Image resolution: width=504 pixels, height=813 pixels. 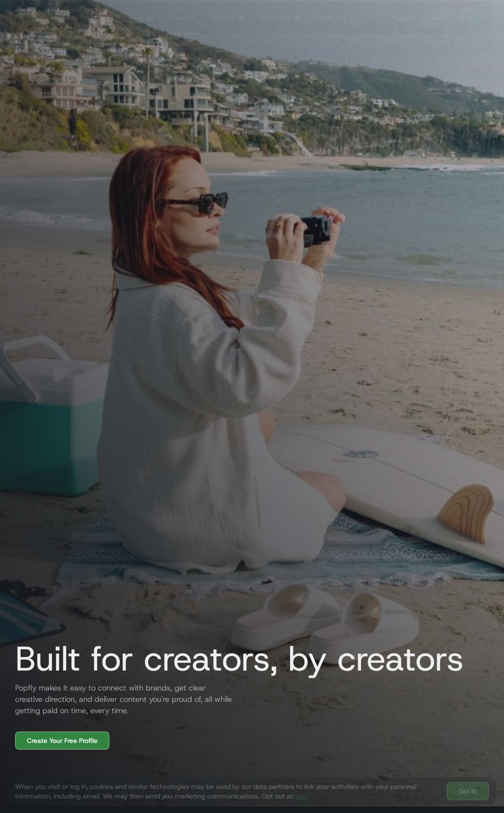 What do you see at coordinates (403, 18) in the screenshot?
I see `div: Login` at bounding box center [403, 18].